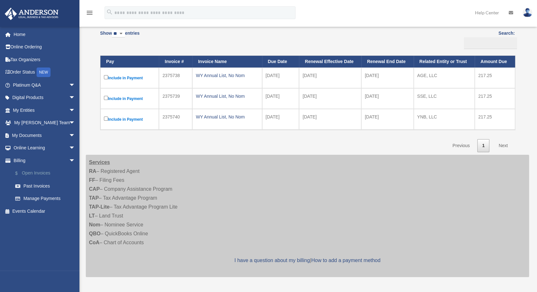 This screenshot has width=537, height=292. I want to click on div: NEW, so click(44, 72).